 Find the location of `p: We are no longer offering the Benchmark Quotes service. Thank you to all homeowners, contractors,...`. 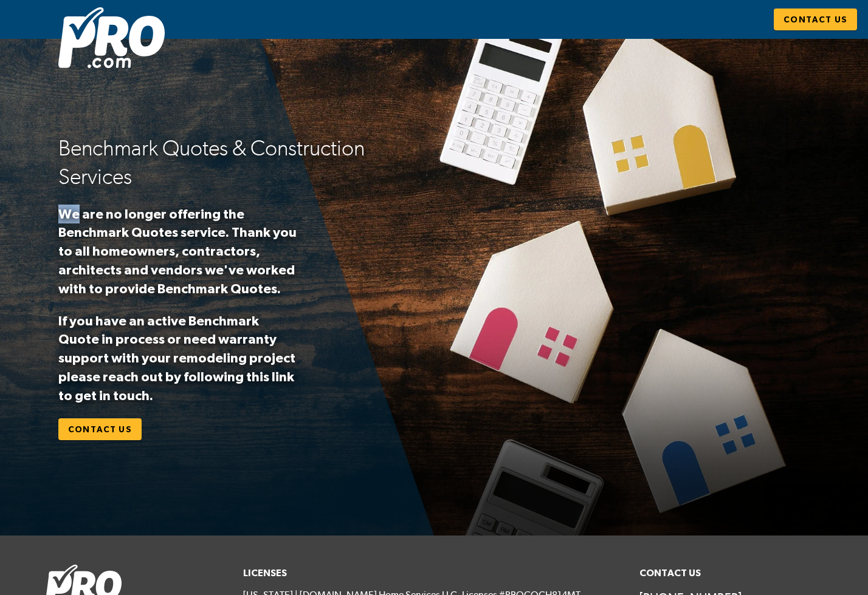

p: We are no longer offering the Benchmark Quotes service. Thank you to all homeowners, contractors,... is located at coordinates (180, 251).